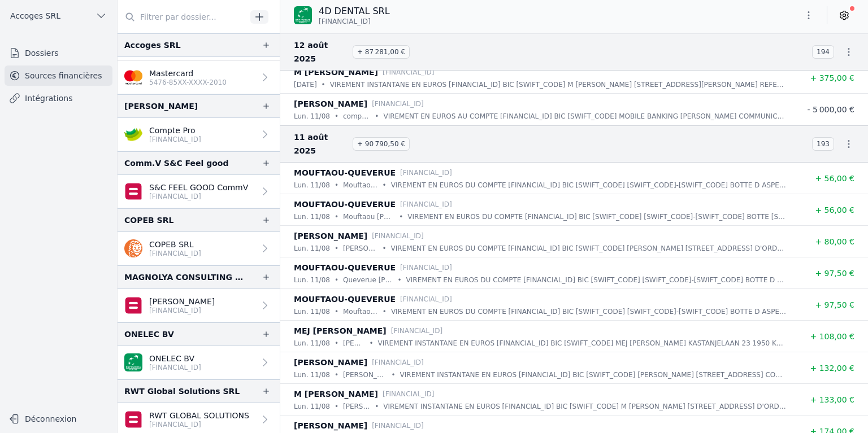 This screenshot has height=433, width=868. Describe the element at coordinates (134, 77) in the screenshot. I see `img: imageedit_2_6530439554.png` at that location.